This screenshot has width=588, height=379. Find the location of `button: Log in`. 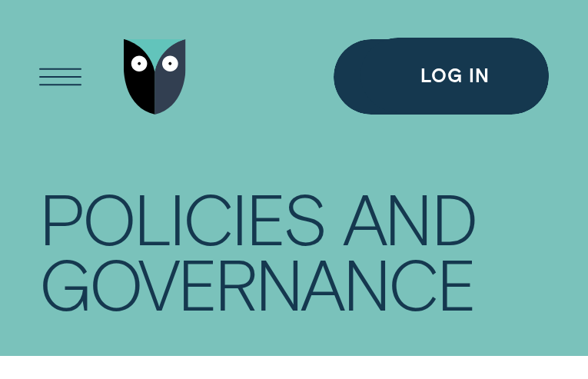

button: Log in is located at coordinates (454, 75).